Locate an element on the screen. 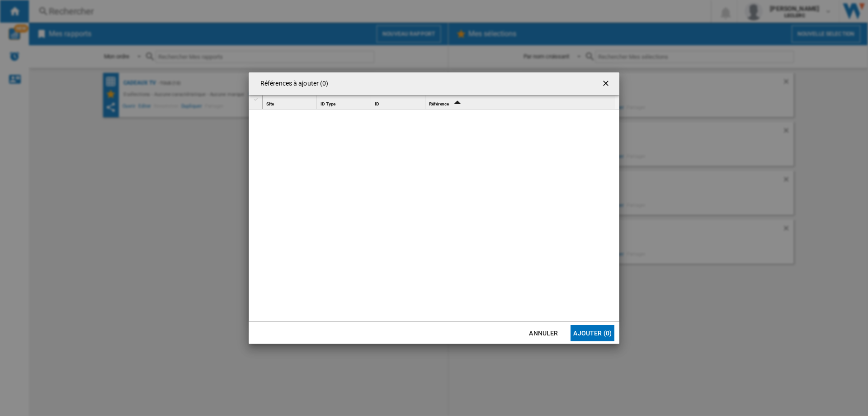 Image resolution: width=868 pixels, height=416 pixels. span: ID Type is located at coordinates (328, 103).